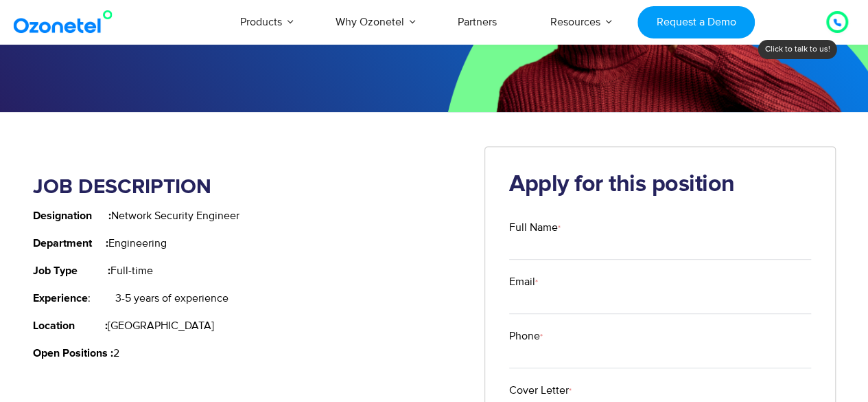 This screenshot has height=402, width=868. What do you see at coordinates (248, 215) in the screenshot?
I see `p: Network Security Engineer` at bounding box center [248, 215].